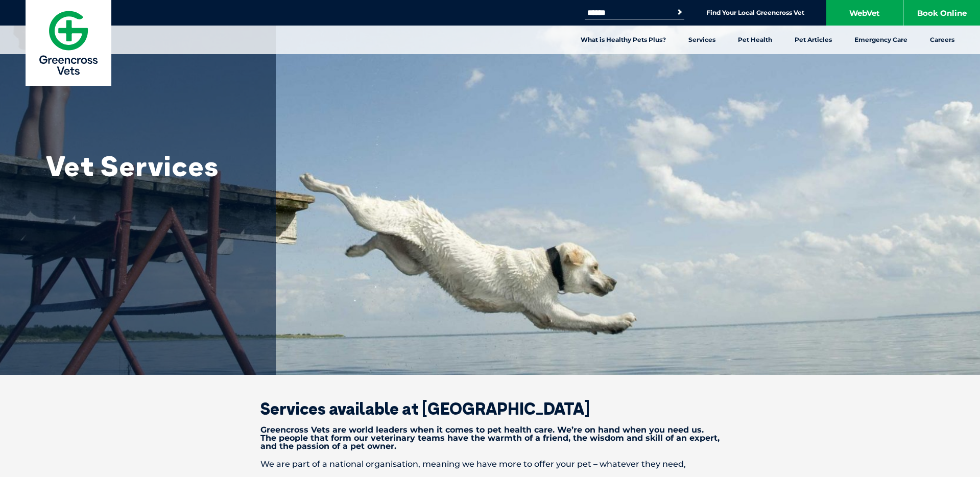 This screenshot has height=477, width=980. I want to click on a: Pet Health, so click(754, 40).